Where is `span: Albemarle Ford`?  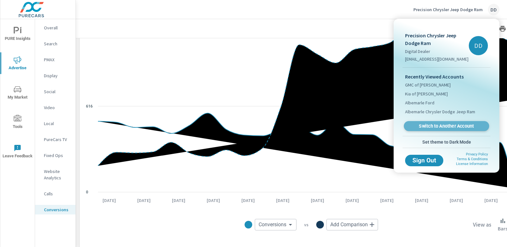
span: Albemarle Ford is located at coordinates (420, 103).